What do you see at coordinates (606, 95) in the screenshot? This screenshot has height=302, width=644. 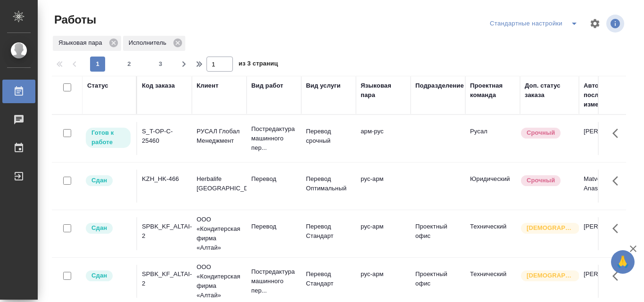 I see `div: Автор последнего изменения` at bounding box center [606, 95].